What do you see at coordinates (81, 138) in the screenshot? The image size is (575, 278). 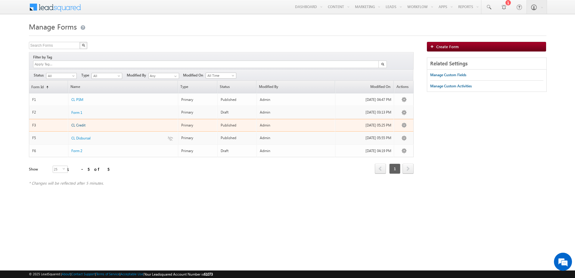 I see `a: CL Disbursal` at bounding box center [81, 138].